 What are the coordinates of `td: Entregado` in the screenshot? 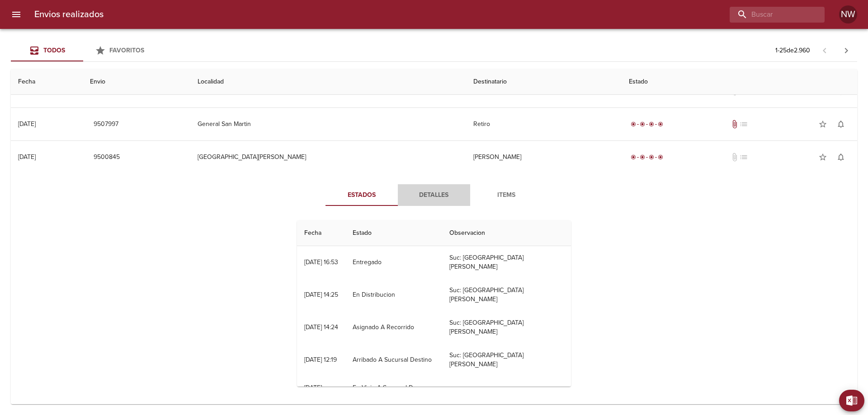 It's located at (394, 262).